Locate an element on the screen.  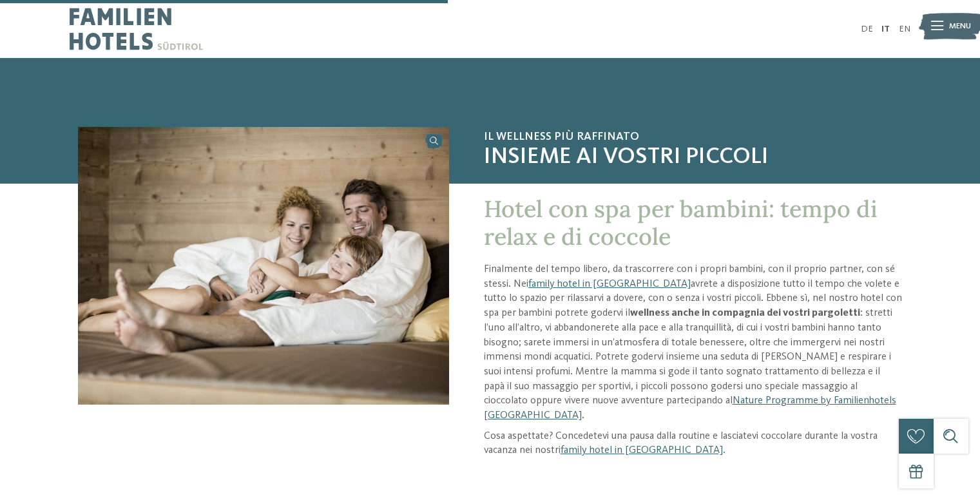
span: Menu is located at coordinates (960, 27).